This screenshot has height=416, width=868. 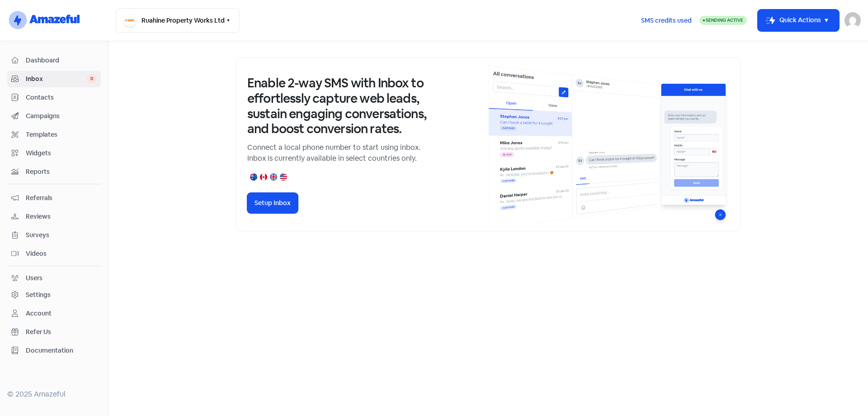 I want to click on span: Videos, so click(x=61, y=253).